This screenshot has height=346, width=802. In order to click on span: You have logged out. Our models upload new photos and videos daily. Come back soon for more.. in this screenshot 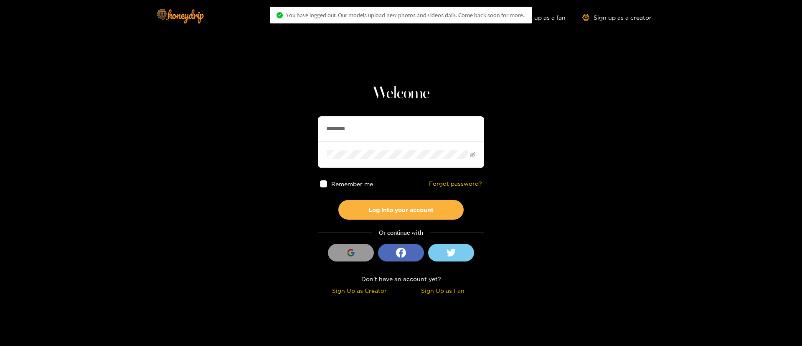, I will do `click(406, 15)`.